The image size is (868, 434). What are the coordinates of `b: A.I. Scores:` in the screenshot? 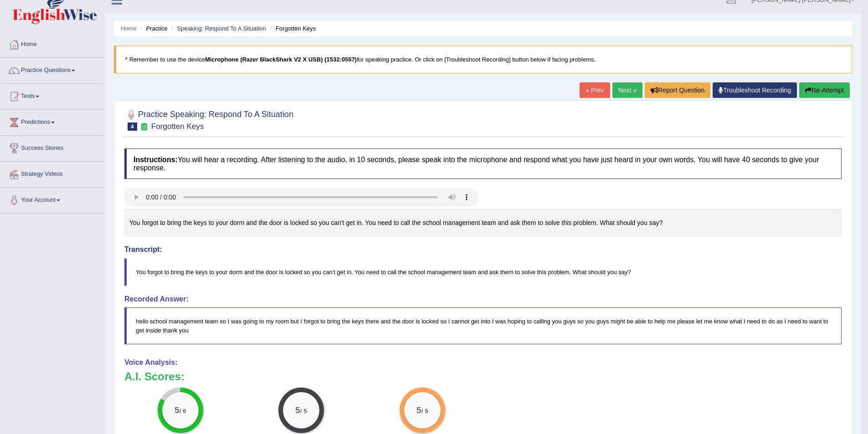 It's located at (155, 376).